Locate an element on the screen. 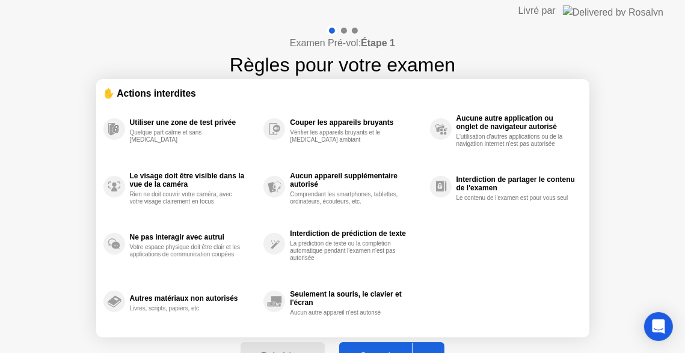 This screenshot has height=353, width=685. h4: Examen Pré-vol: is located at coordinates (342, 43).